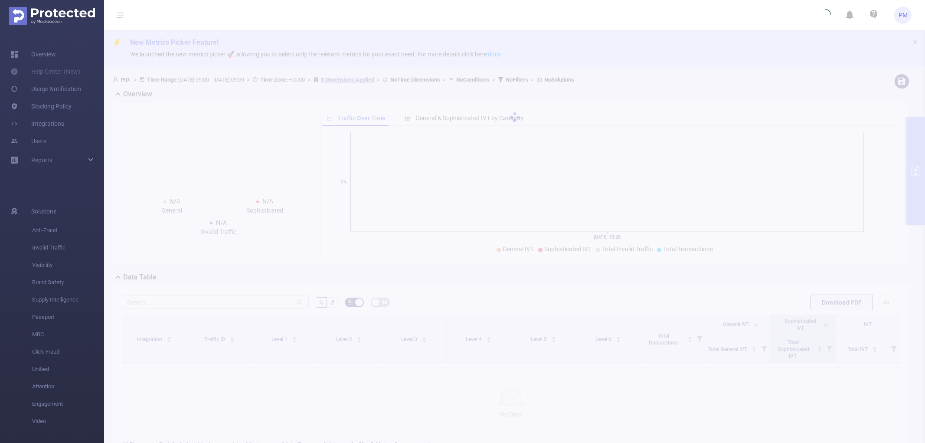  I want to click on span: Visibility, so click(68, 265).